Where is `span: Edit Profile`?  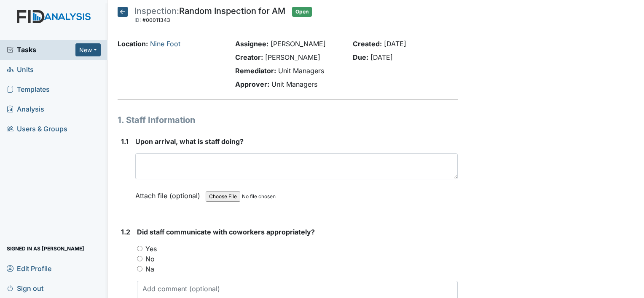
span: Edit Profile is located at coordinates (29, 268).